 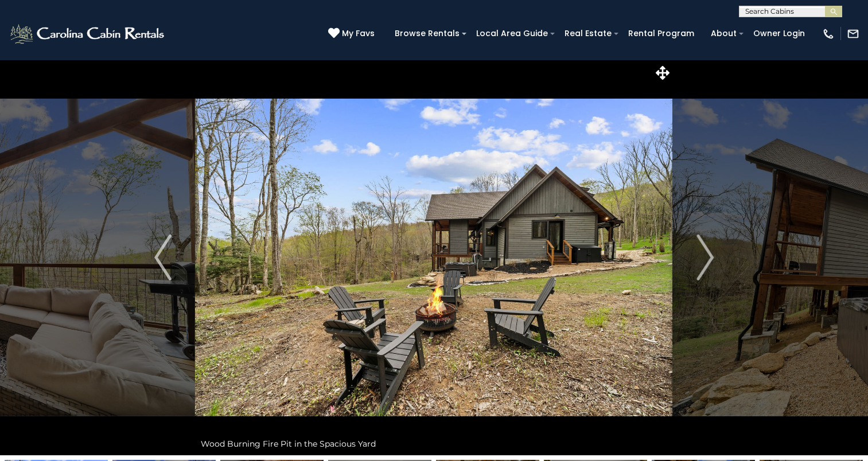 What do you see at coordinates (588, 33) in the screenshot?
I see `a: Real Estate` at bounding box center [588, 33].